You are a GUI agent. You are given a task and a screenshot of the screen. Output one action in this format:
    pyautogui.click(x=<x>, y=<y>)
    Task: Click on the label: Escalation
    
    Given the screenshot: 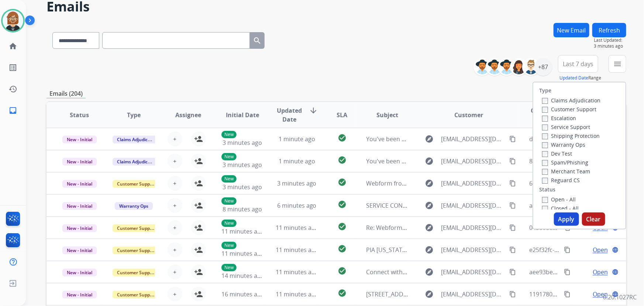 What is the action you would take?
    pyautogui.click(x=559, y=118)
    